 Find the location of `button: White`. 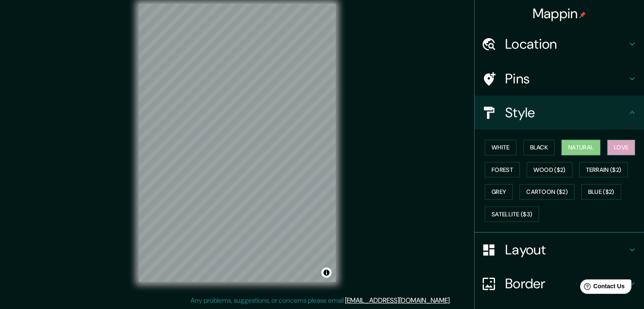

button: White is located at coordinates (500, 148).